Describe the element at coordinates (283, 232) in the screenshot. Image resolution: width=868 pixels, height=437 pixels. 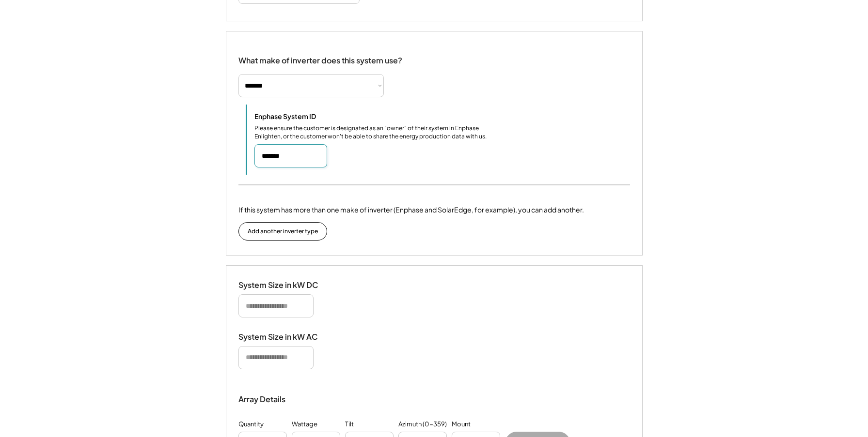
I see `button: Add another inverter type` at that location.